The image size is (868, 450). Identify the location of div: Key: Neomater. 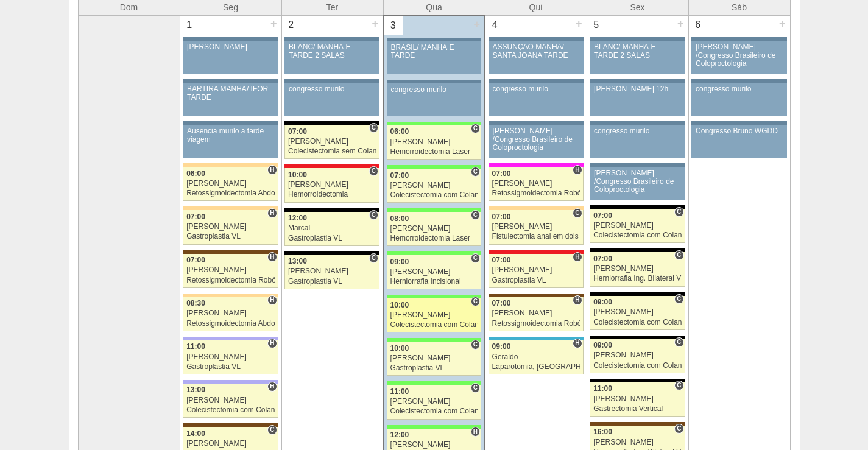
(536, 338).